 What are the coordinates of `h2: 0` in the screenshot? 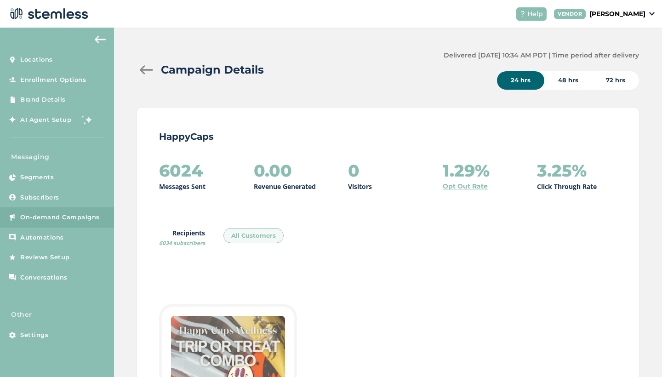 It's located at (353, 170).